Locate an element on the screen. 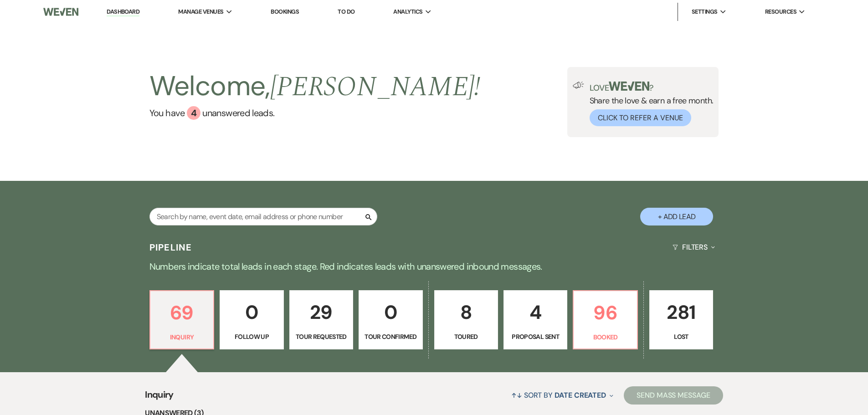  a: 8Toured is located at coordinates (466, 319).